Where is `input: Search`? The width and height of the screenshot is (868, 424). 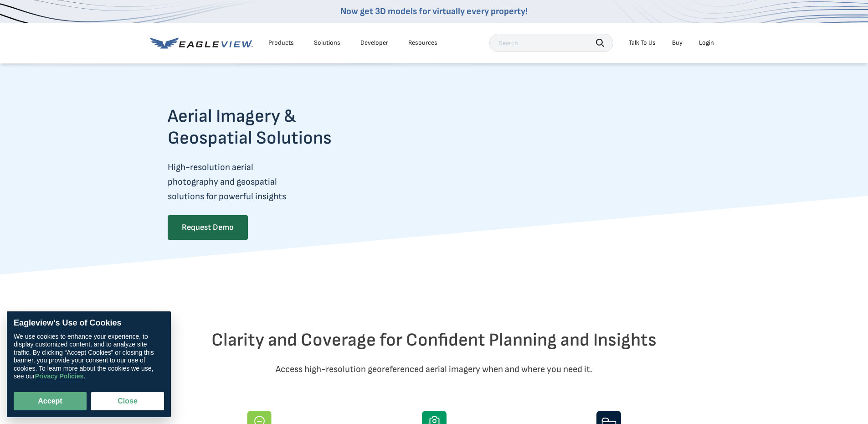 input: Search is located at coordinates (551, 43).